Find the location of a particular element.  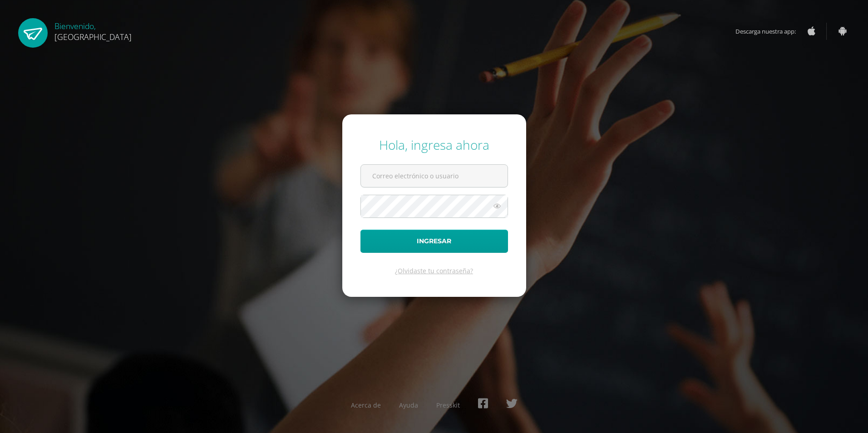

a: Acerca de is located at coordinates (366, 405).